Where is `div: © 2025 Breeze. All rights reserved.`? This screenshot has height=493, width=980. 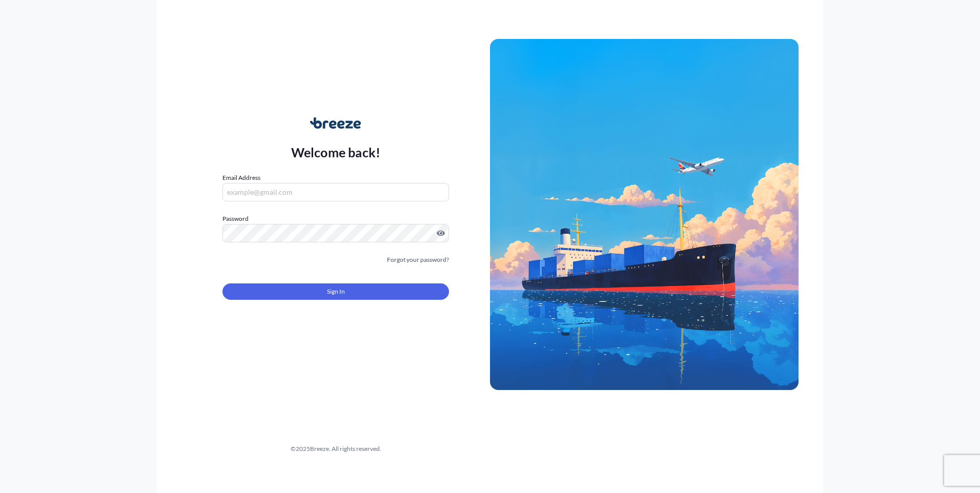
div: © 2025 Breeze. All rights reserved. is located at coordinates (336, 449).